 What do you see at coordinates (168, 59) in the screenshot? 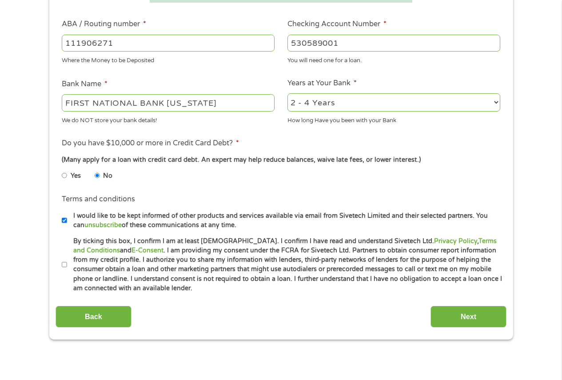
I see `div: Where the Money to be Deposited` at bounding box center [168, 59].